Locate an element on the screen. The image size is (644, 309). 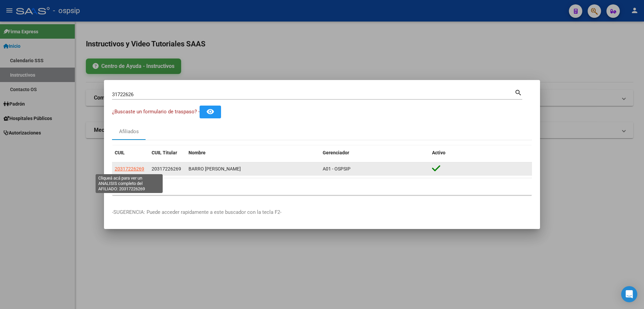
span: CUIL is located at coordinates (120, 153).